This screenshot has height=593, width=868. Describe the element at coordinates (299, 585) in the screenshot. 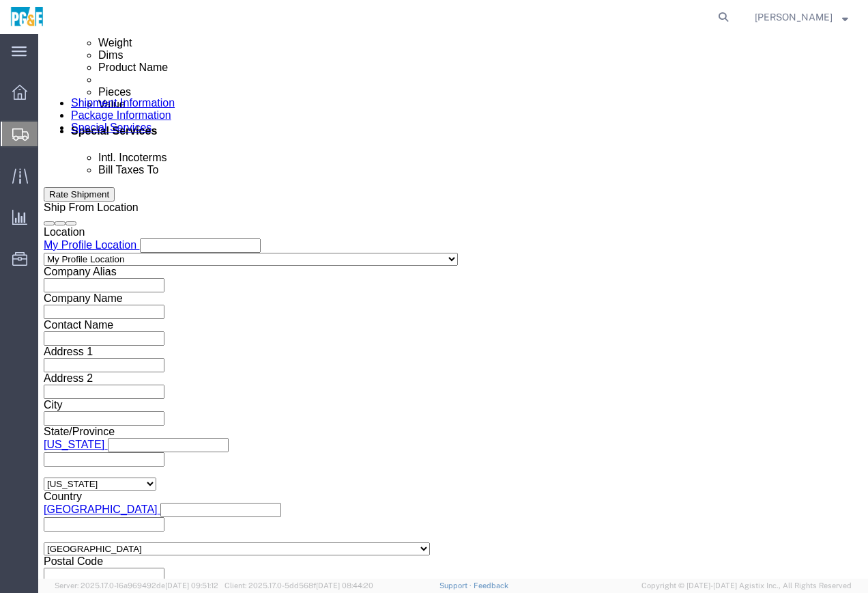

I see `span: Client: 2025.17.0-5dd568f` at that location.